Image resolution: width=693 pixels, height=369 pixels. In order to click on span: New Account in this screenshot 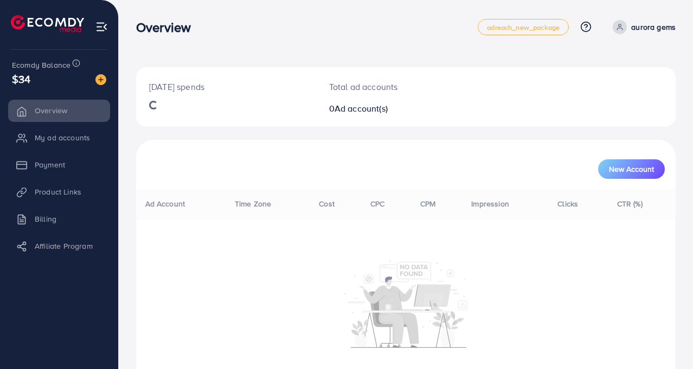, I will do `click(631, 169)`.